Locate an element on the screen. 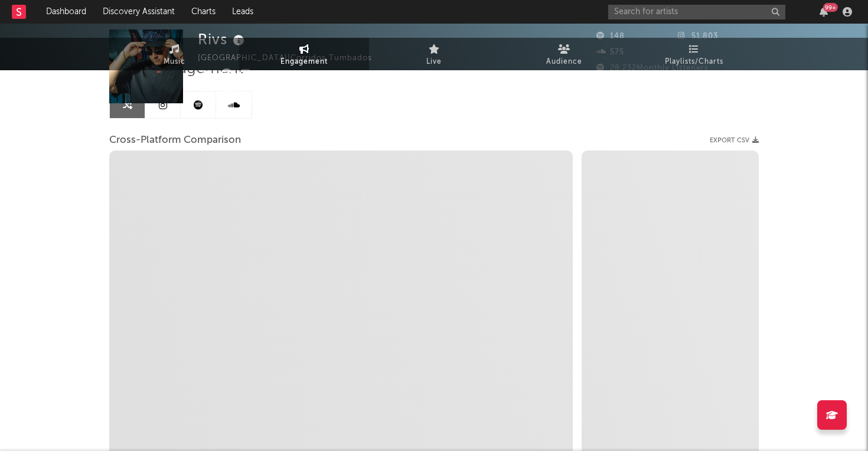 The height and width of the screenshot is (451, 868). span: Music is located at coordinates (174, 62).